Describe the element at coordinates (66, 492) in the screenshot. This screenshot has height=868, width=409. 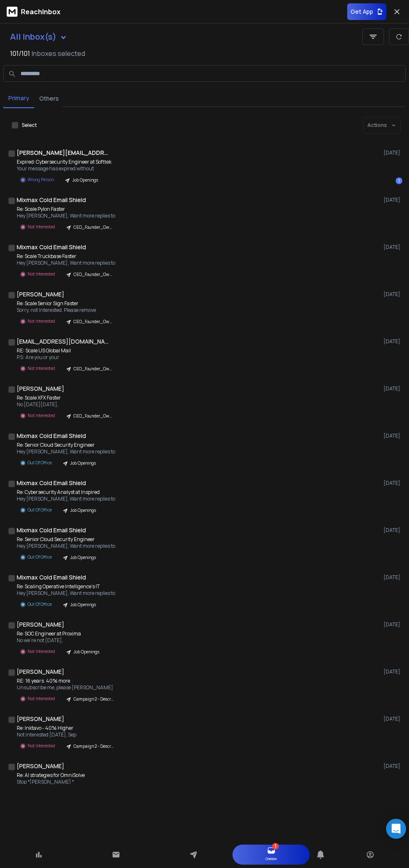
I see `p: Re: Cybersecurity Analyst at Inspired` at that location.